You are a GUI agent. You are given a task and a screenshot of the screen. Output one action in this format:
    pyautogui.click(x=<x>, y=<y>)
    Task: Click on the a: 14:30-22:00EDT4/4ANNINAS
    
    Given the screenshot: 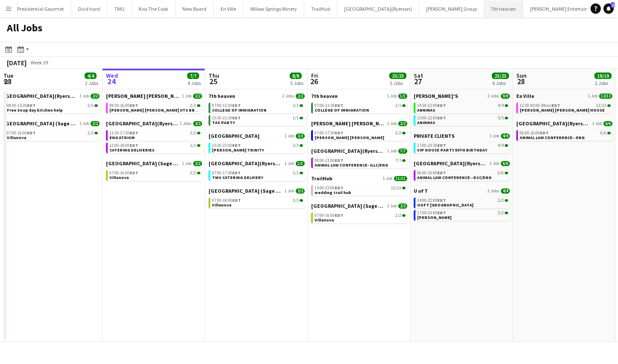 What is the action you would take?
    pyautogui.click(x=463, y=107)
    